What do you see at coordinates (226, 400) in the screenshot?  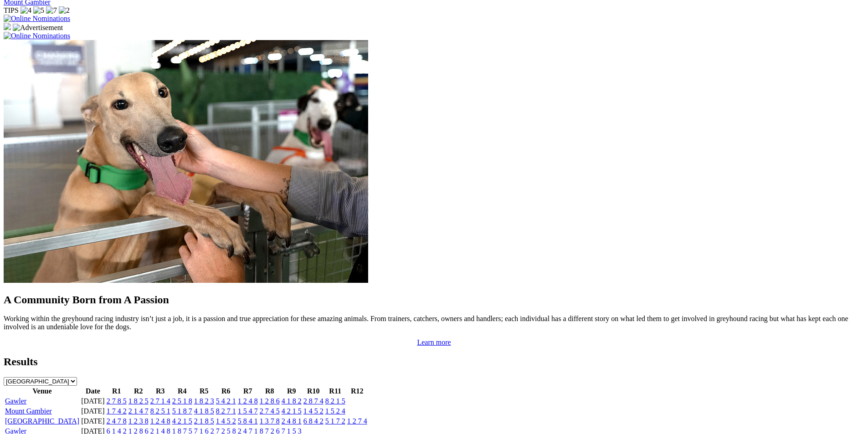 I see `a: 5 4 2 1` at bounding box center [226, 400].